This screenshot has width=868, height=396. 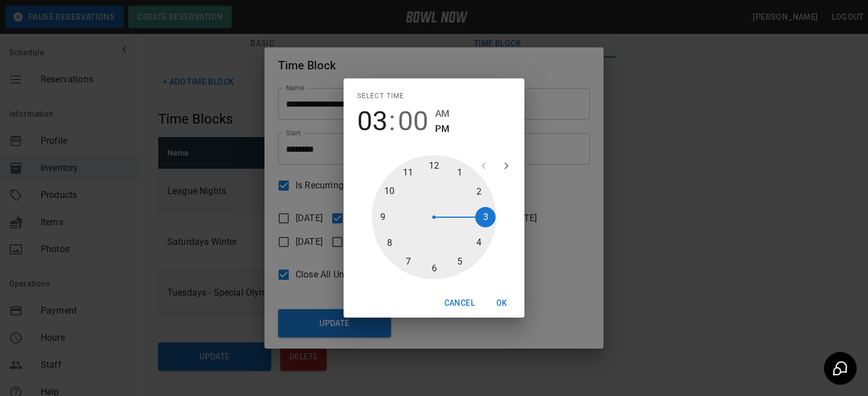 What do you see at coordinates (442, 113) in the screenshot?
I see `span: AM` at bounding box center [442, 113].